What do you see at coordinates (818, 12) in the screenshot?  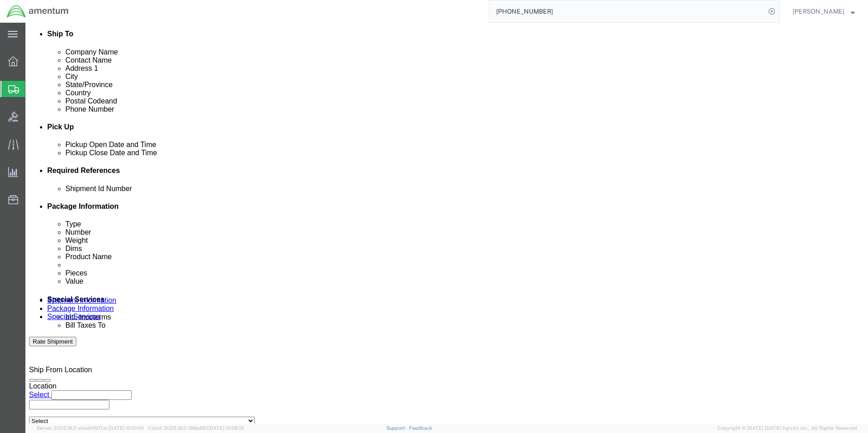 I see `span: Susan Mitchell-Robertson` at bounding box center [818, 12].